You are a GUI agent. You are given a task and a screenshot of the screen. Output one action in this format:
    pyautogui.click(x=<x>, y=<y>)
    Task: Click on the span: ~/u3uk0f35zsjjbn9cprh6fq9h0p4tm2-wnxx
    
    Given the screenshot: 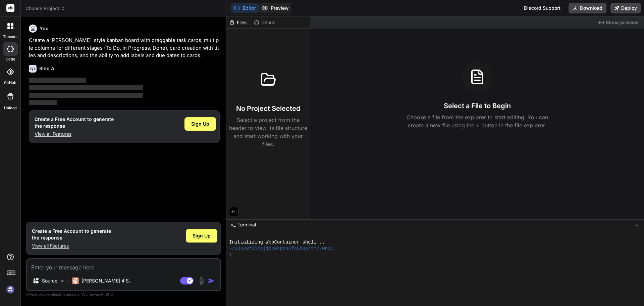 What is the action you would take?
    pyautogui.click(x=281, y=249)
    